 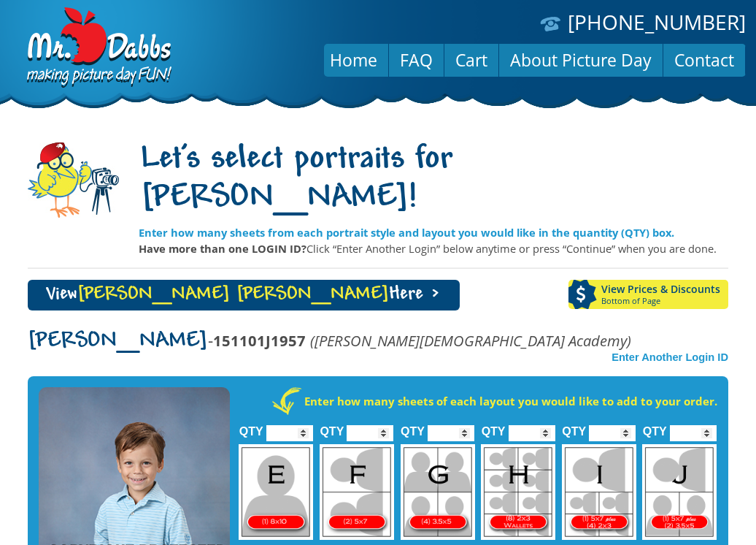 I want to click on a: Cart, so click(x=471, y=60).